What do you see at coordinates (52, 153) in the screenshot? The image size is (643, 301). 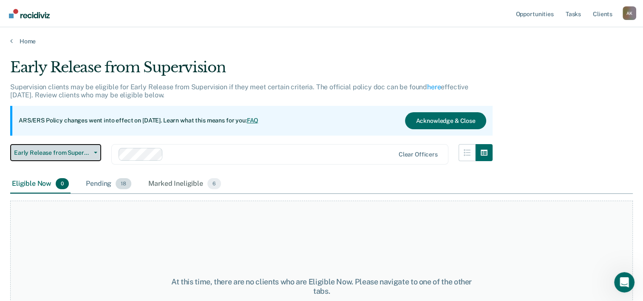 I see `span: Early Release from Supervision` at bounding box center [52, 153].